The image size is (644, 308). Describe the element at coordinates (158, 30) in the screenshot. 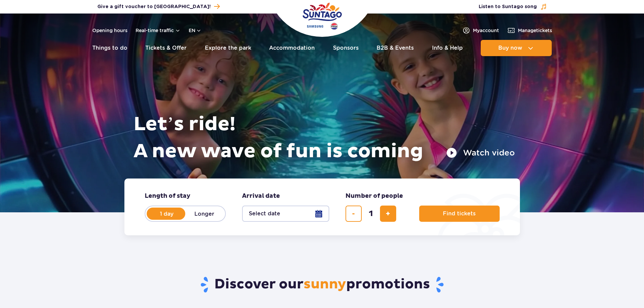

I see `button: Real-time traffic` at that location.